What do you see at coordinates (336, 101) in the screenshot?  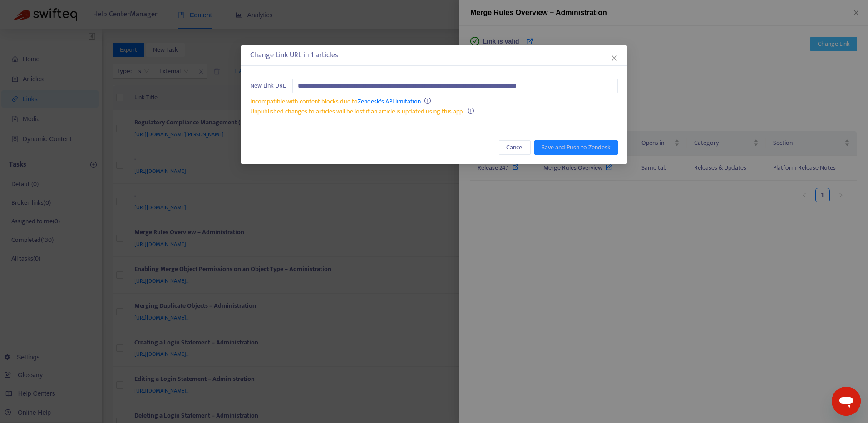 I see `span: Incompatible with content blocks due to` at bounding box center [336, 101].